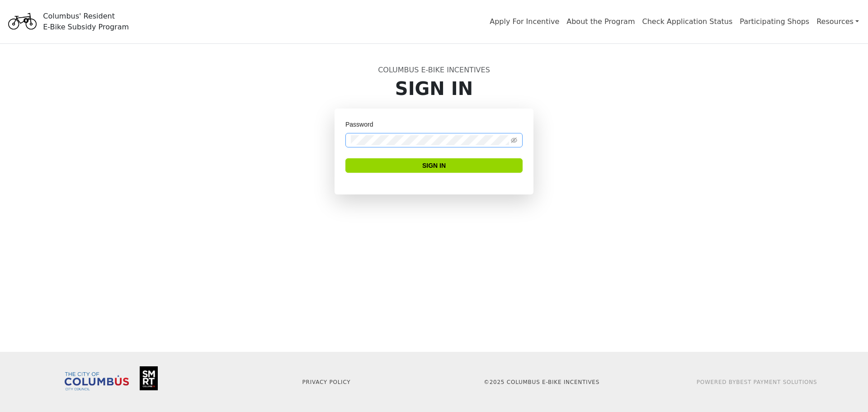  What do you see at coordinates (542, 382) in the screenshot?
I see `p: © 2025 Columbus E-Bike Incentives` at bounding box center [542, 382].